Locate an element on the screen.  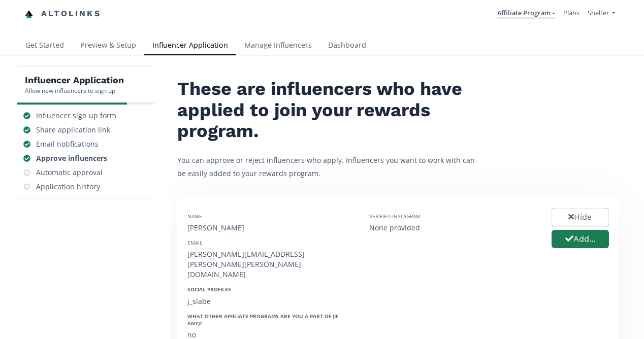
a: Manage Influencers is located at coordinates (278, 46).